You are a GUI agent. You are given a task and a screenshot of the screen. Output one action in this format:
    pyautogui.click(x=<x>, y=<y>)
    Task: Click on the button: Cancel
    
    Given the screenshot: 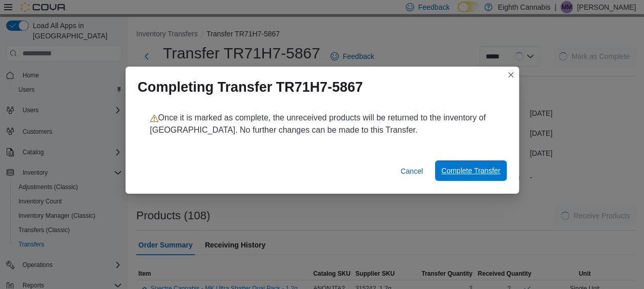 What is the action you would take?
    pyautogui.click(x=412, y=171)
    